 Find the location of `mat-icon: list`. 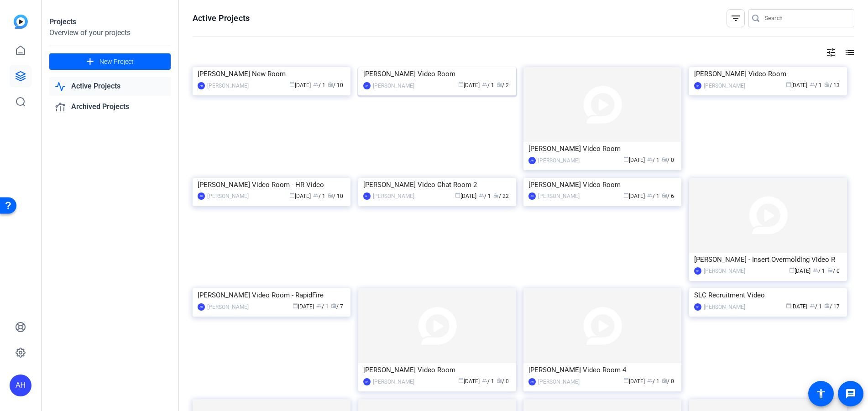

mat-icon: list is located at coordinates (849, 53).